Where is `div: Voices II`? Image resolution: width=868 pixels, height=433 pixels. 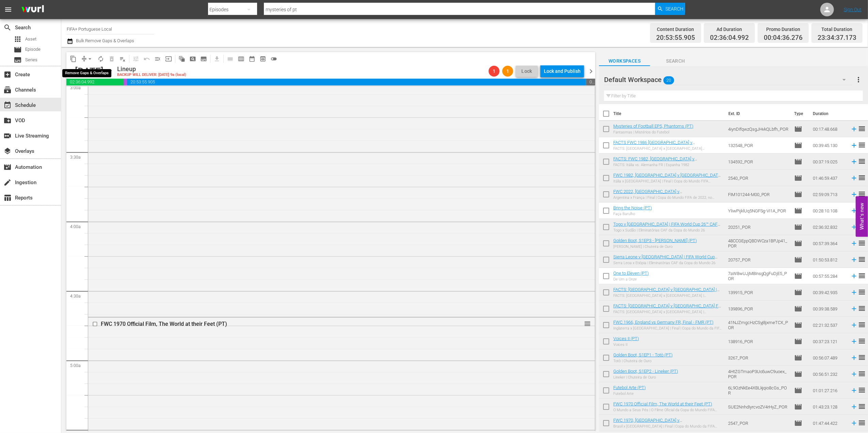
div: Voices II is located at coordinates (625, 345).